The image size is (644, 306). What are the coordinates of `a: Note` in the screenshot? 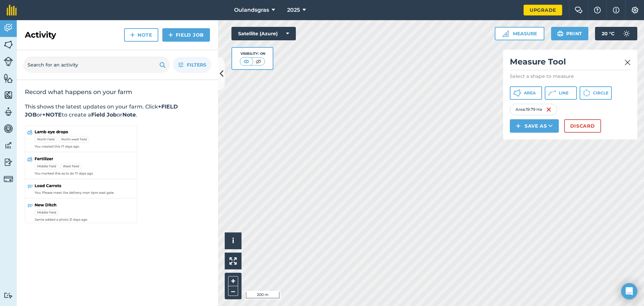 It's located at (141, 35).